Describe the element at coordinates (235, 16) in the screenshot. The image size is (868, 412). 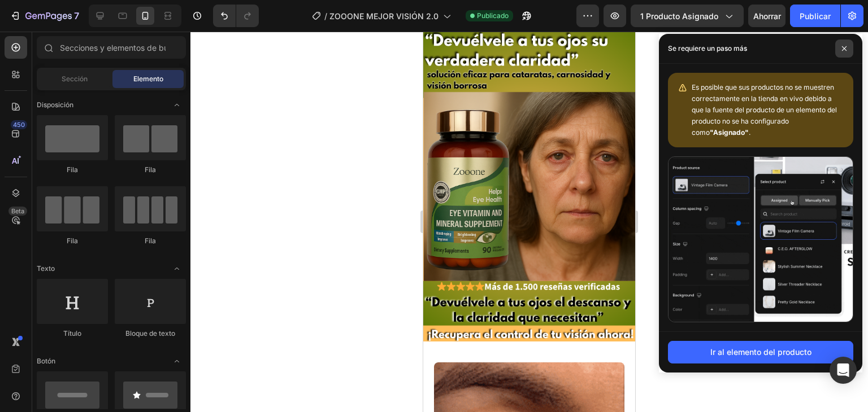
I see `div: Deshacer/Rehacer` at that location.